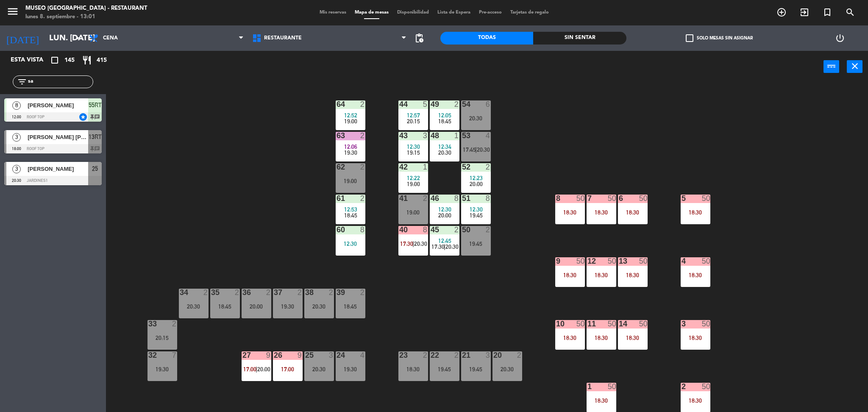  I want to click on div: 38, so click(305, 293).